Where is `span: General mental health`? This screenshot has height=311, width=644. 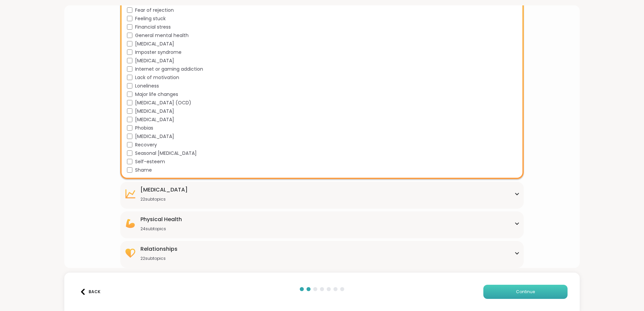 span: General mental health is located at coordinates (162, 36).